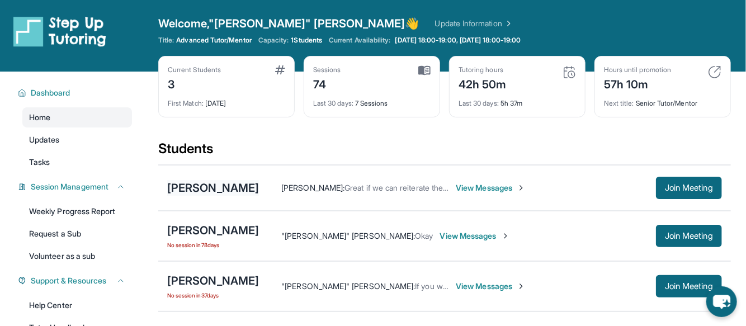  What do you see at coordinates (60, 31) in the screenshot?
I see `img: logo` at bounding box center [60, 31].